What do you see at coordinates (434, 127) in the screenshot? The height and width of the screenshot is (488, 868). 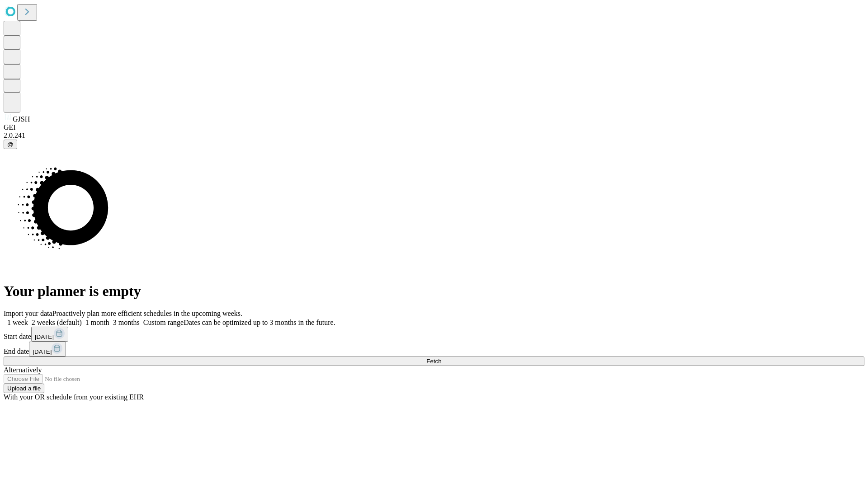 I see `div: GEI` at bounding box center [434, 127].